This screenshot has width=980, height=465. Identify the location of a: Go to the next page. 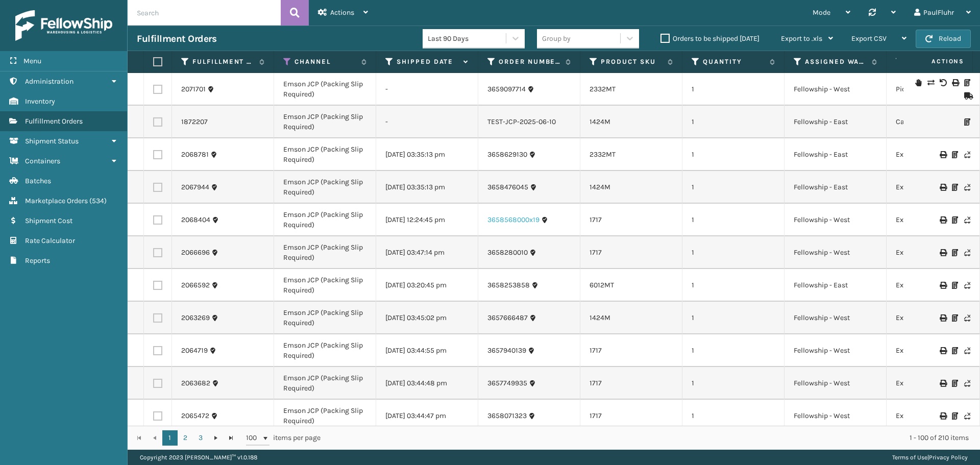
(216, 438).